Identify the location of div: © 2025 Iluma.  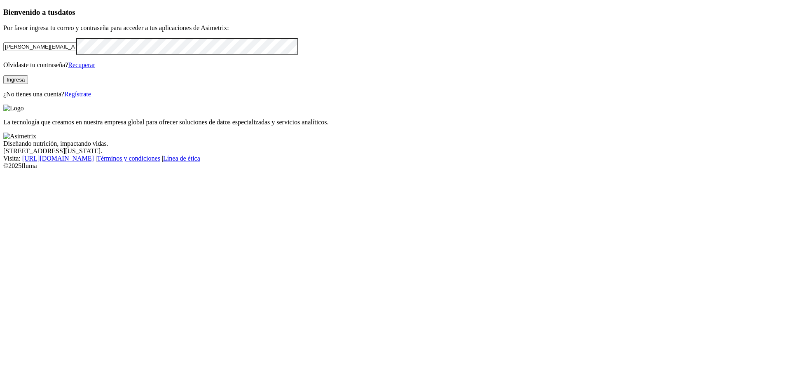
(395, 166).